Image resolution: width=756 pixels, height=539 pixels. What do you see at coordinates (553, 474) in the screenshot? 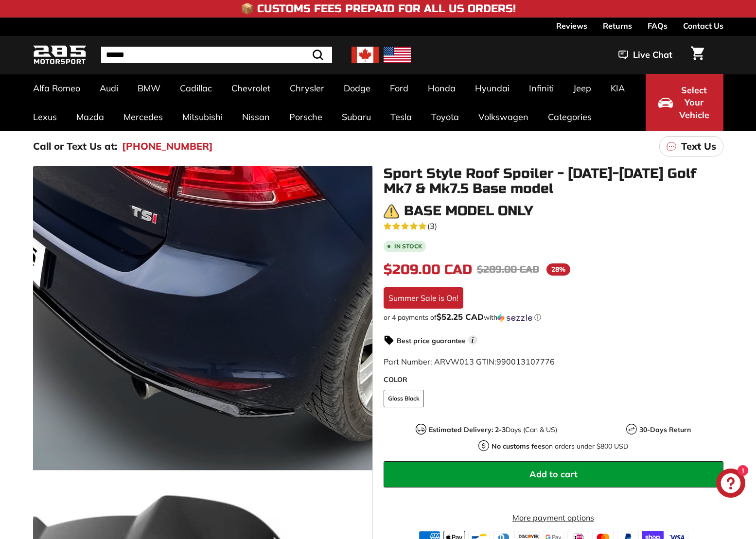
I see `button: Add to cart` at bounding box center [553, 474].